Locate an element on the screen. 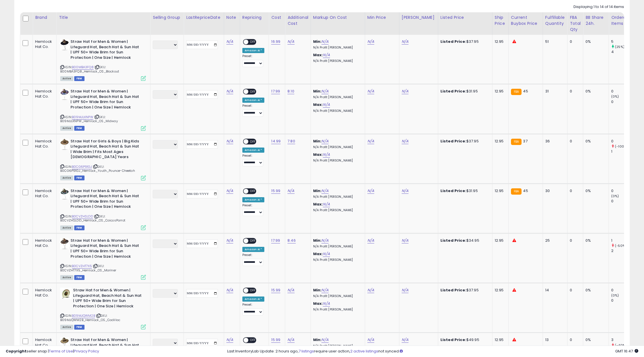  a: 15.99 is located at coordinates (276, 290).